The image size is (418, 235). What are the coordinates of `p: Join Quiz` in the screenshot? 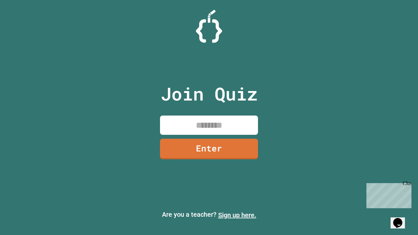 It's located at (209, 94).